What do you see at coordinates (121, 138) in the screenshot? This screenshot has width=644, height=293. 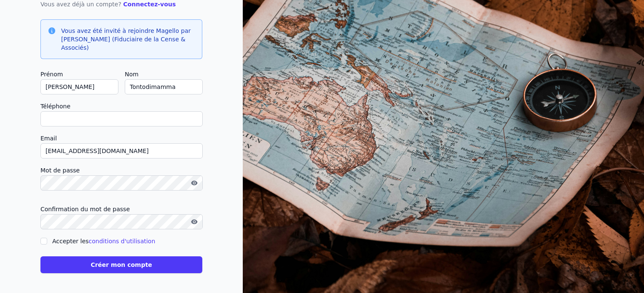 I see `label: Email` at bounding box center [121, 138].